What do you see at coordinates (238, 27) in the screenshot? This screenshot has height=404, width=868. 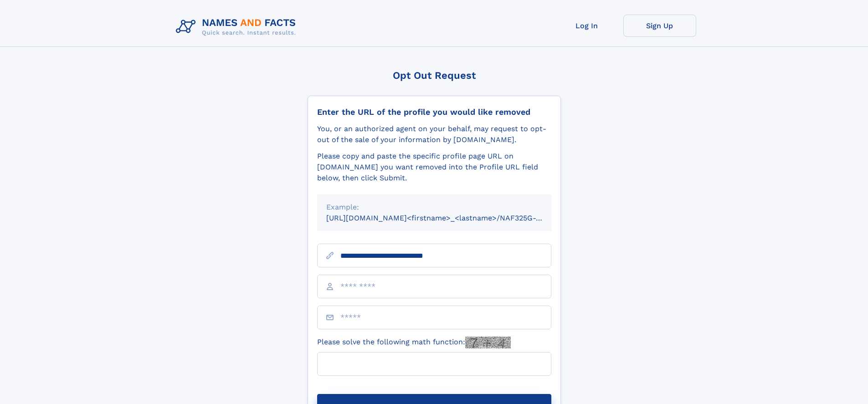 I see `img: Logo Names and Facts` at bounding box center [238, 27].